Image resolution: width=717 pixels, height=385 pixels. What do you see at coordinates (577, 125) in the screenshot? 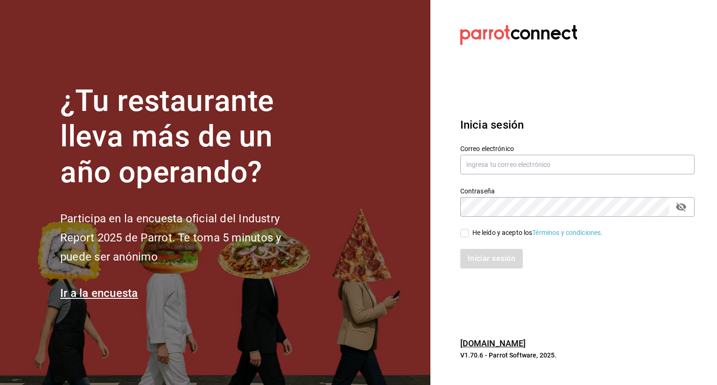
I see `h3: Inicia sesión` at bounding box center [577, 125].